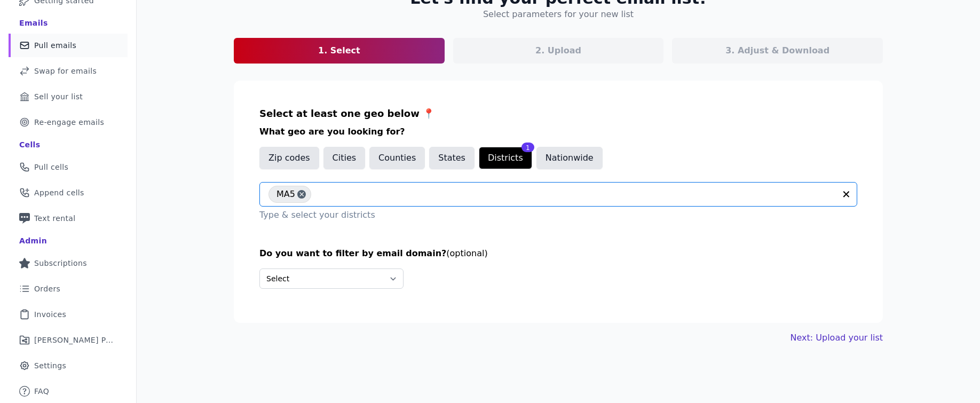 This screenshot has height=403, width=980. I want to click on p: 2. Upload, so click(559, 51).